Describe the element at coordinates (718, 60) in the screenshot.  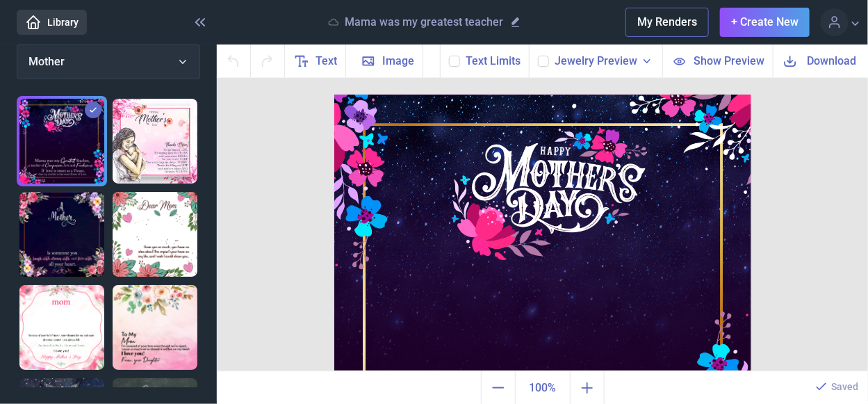
I see `button: Show Preview` at that location.